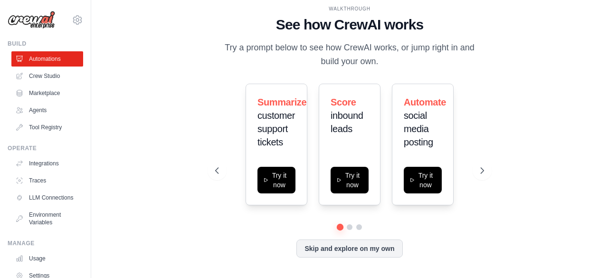 The image size is (608, 278). Describe the element at coordinates (47, 59) in the screenshot. I see `a: Automations` at that location.